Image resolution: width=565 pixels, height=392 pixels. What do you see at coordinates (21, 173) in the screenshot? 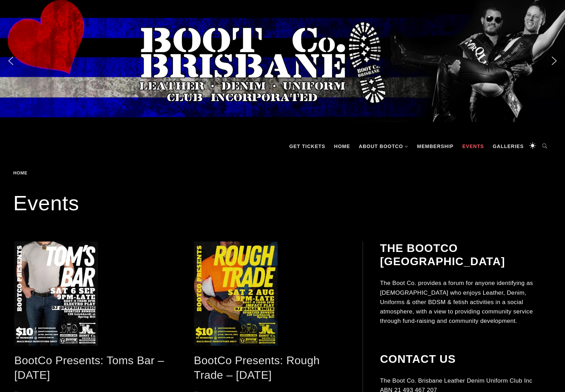
I see `span: Home` at bounding box center [21, 173].